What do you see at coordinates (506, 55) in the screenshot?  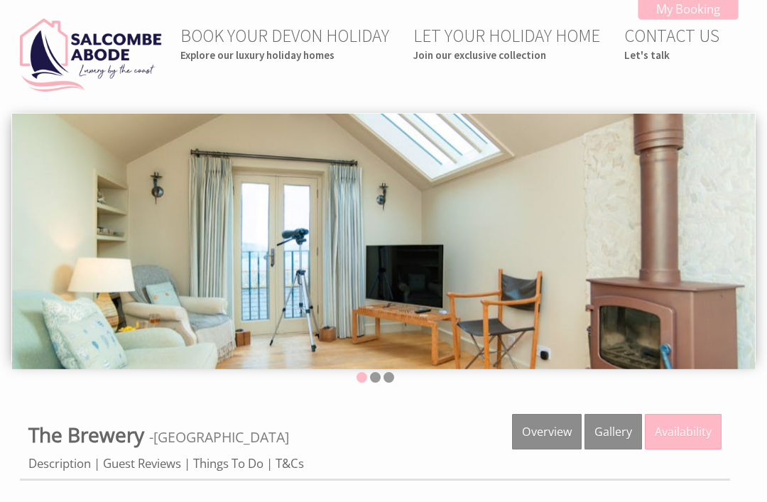 I see `small: Join our exclusive collection` at bounding box center [506, 55].